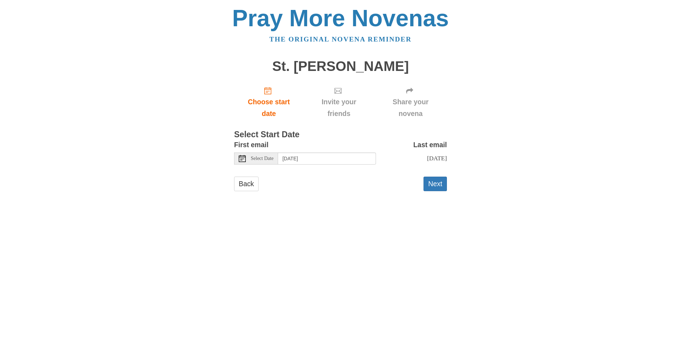  What do you see at coordinates (435, 184) in the screenshot?
I see `button: Next` at bounding box center [435, 184].